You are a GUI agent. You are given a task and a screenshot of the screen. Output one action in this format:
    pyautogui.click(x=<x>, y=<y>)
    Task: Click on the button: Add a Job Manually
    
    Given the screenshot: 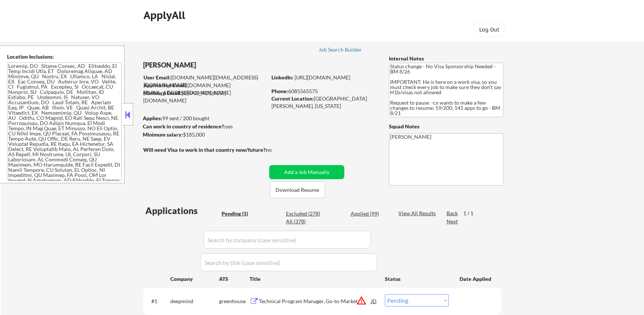 What is the action you would take?
    pyautogui.click(x=307, y=173)
    